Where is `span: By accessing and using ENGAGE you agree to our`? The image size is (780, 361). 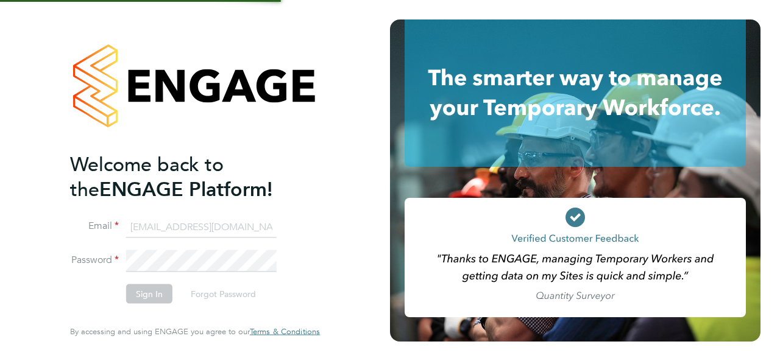
span: By accessing and using ENGAGE you agree to our is located at coordinates (195, 331).